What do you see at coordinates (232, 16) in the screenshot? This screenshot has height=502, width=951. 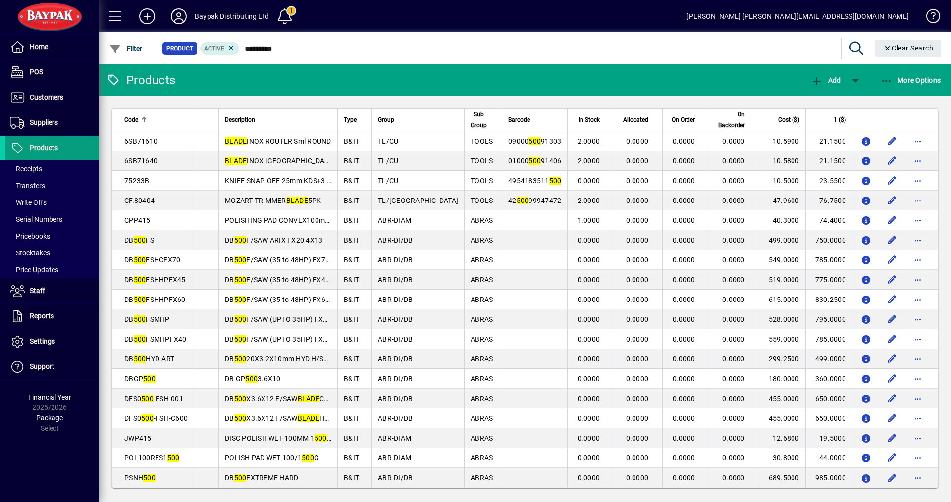 I see `div: Baypak Distributing Ltd` at bounding box center [232, 16].